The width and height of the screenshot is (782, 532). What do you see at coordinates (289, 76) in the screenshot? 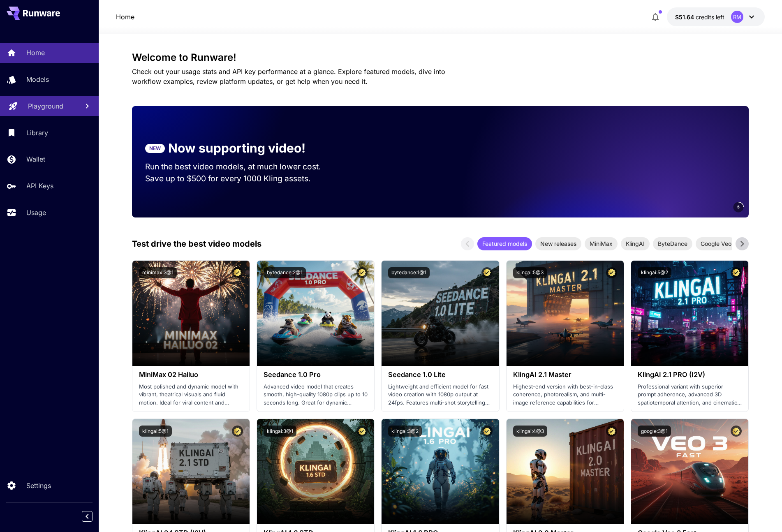
I see `span: Check out your usage stats and API key performance at a glance. Explore featured models, dive int...` at bounding box center [289, 76].